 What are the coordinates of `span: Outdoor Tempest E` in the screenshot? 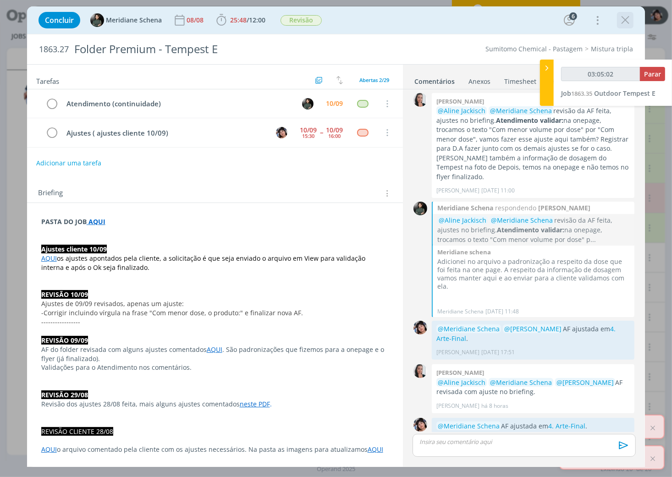 It's located at (625, 93).